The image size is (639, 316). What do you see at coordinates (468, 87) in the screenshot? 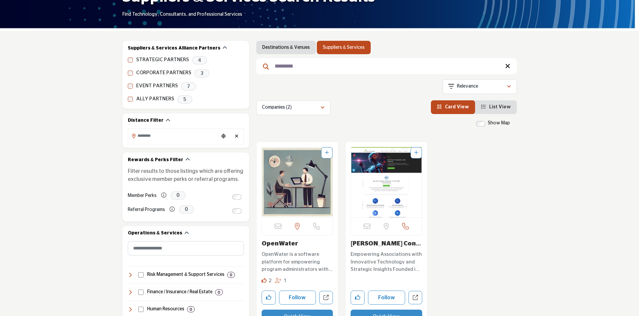
I see `p: Relevance` at bounding box center [468, 87].